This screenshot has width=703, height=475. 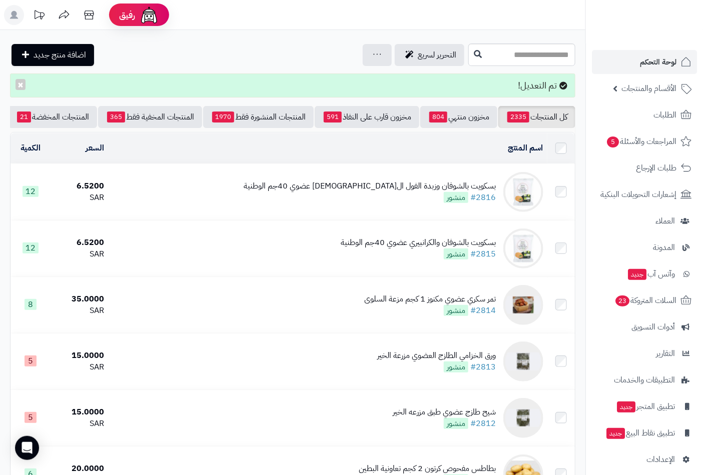 What do you see at coordinates (645, 168) in the screenshot?
I see `a: طلبات الإرجاع` at bounding box center [645, 168].